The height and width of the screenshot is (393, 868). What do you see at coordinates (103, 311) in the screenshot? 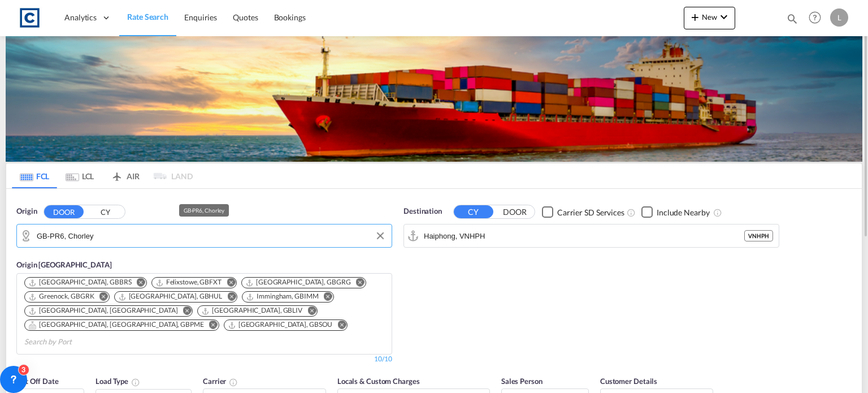
I see `div: London Gateway Port, GBLGP` at bounding box center [103, 311].